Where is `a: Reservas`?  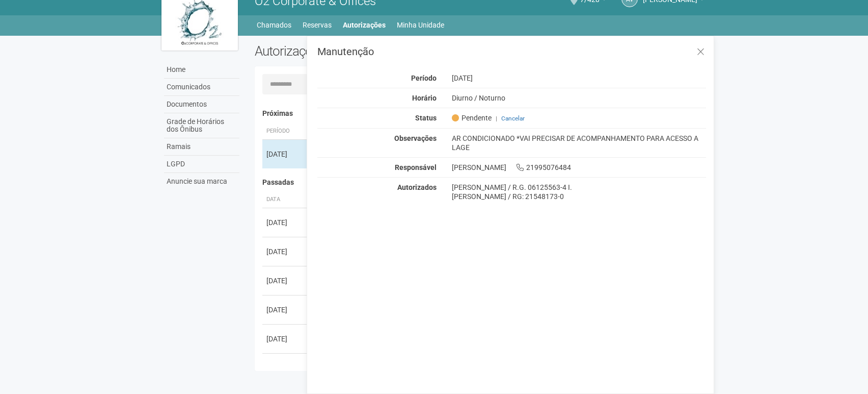
a: Reservas is located at coordinates (317, 25).